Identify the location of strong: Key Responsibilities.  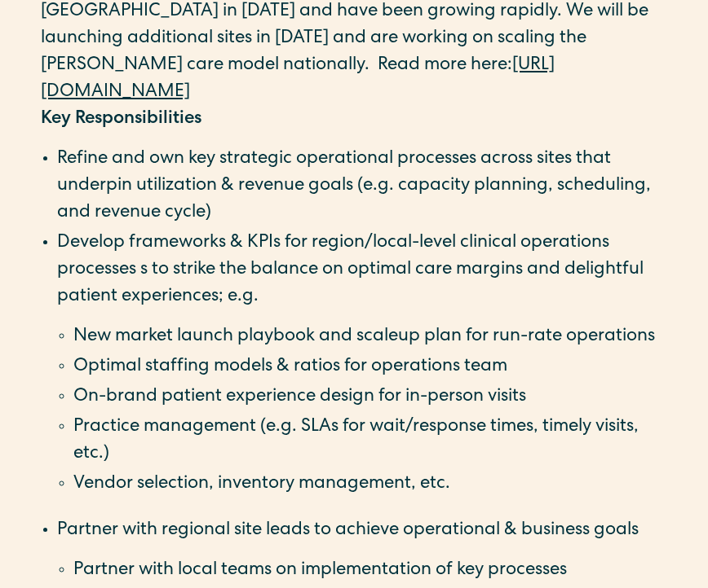
(121, 120).